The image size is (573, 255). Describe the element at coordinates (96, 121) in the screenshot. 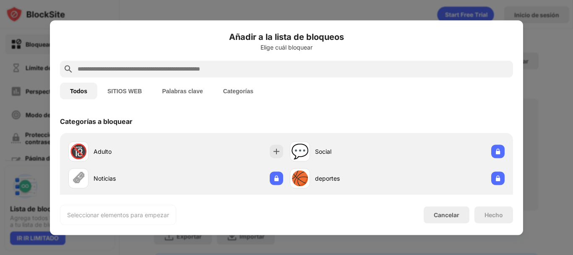

I see `font: Categorías a bloquear` at that location.